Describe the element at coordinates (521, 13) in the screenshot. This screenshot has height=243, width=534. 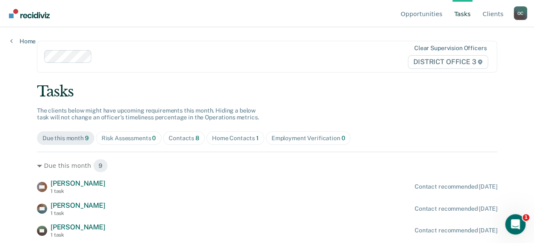
I see `button: Profile dropdown button` at that location.